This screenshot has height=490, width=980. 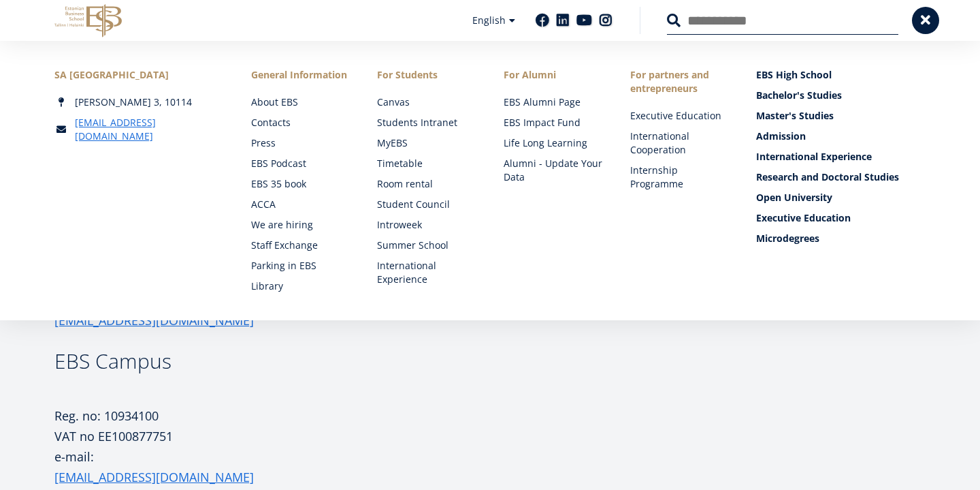 What do you see at coordinates (167, 361) in the screenshot?
I see `h3: EBS Campus` at bounding box center [167, 361].